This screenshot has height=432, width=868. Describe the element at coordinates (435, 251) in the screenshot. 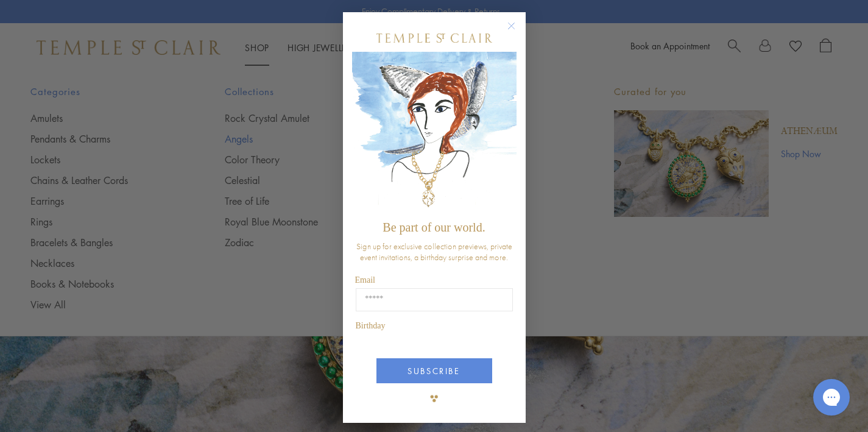

I see `span: Sign up for exclusive collection previews, private event invitations, a birthday surprise and more.` at that location.